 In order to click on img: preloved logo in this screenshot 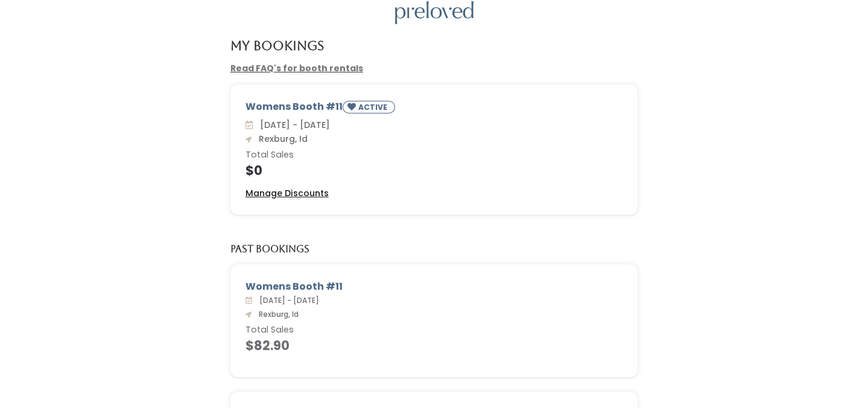, I will do `click(434, 12)`.